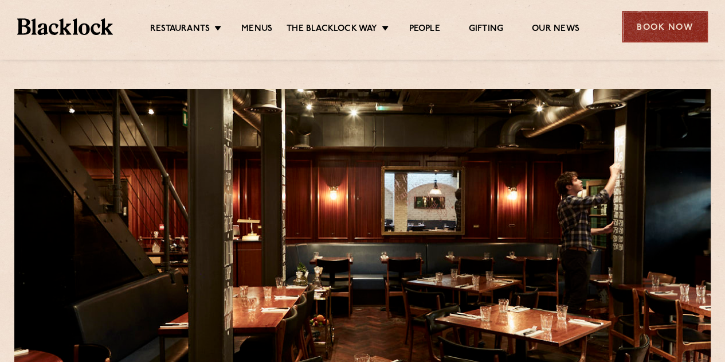 Image resolution: width=725 pixels, height=362 pixels. What do you see at coordinates (332, 30) in the screenshot?
I see `a: The Blacklock Way` at bounding box center [332, 30].